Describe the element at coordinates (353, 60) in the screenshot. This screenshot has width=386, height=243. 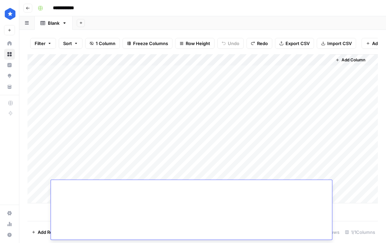
I see `span: Add Column` at that location.